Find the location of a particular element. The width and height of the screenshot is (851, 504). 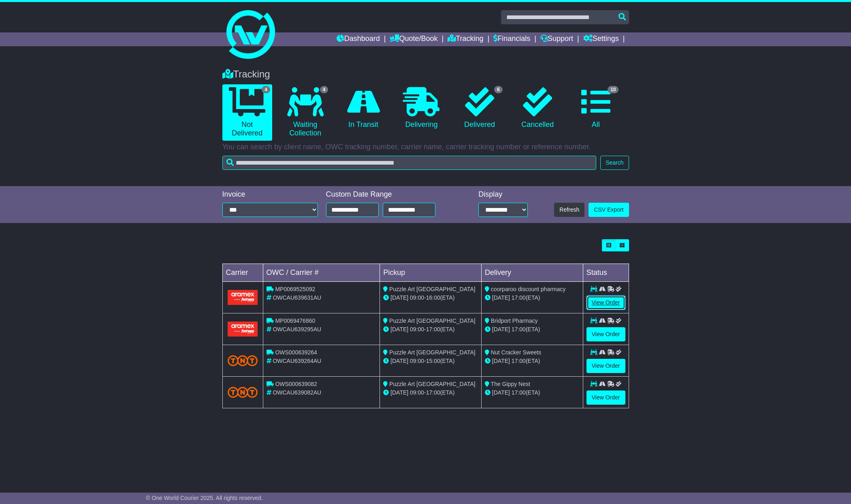

a: Delivering is located at coordinates (421, 108).